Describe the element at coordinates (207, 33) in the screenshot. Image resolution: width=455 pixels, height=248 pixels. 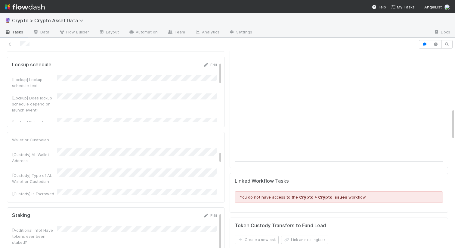
I see `a: Analytics` at that location.